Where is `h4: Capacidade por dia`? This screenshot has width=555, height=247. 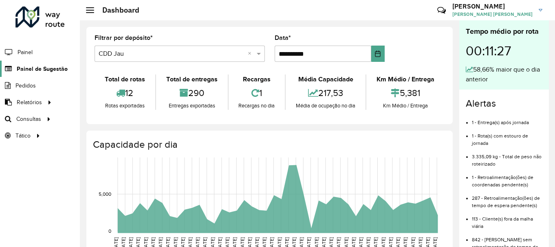 h4: Capacidade por dia is located at coordinates (269, 145).